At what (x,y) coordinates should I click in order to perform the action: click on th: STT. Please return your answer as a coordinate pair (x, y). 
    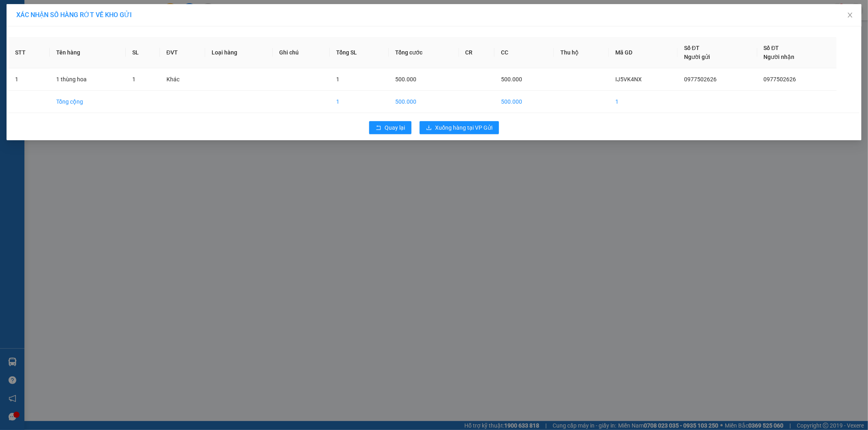
    Looking at the image, I should click on (29, 52).